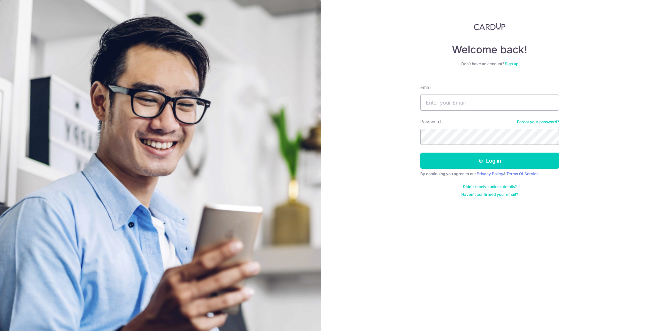  What do you see at coordinates (490, 187) in the screenshot?
I see `a: Didn't receive unlock details?` at bounding box center [490, 187].